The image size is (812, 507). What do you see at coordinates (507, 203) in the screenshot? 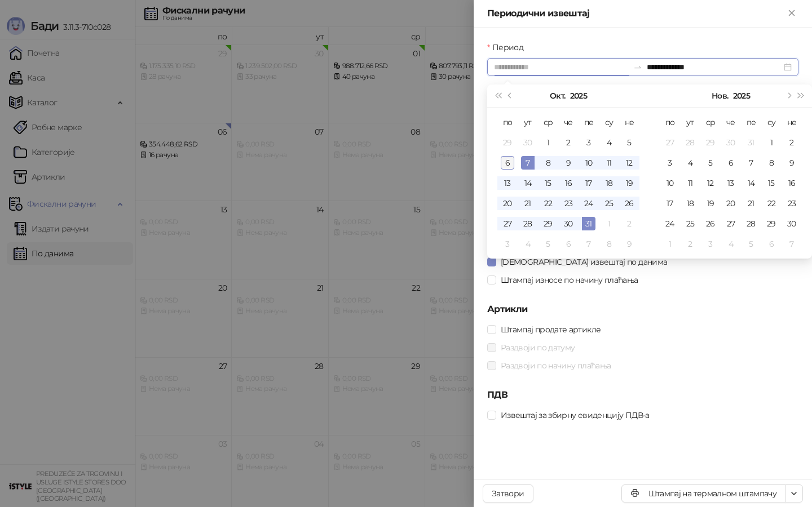
I see `td: 2025-10-20` at bounding box center [507, 203].